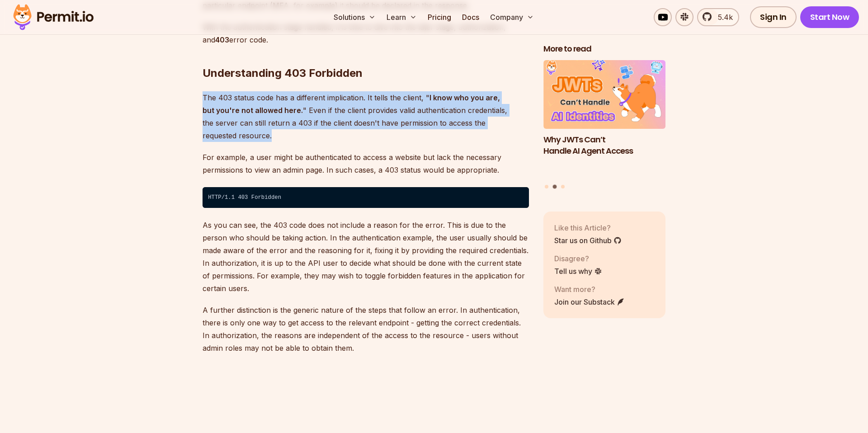  Describe the element at coordinates (554, 187) in the screenshot. I see `button: Go to slide 2` at that location.